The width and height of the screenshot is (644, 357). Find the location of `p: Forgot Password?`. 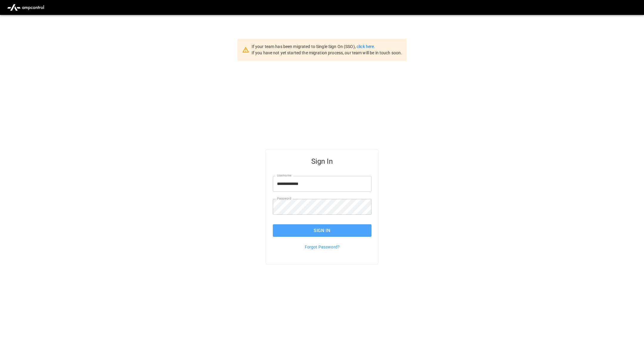

p: Forgot Password? is located at coordinates (322, 247).